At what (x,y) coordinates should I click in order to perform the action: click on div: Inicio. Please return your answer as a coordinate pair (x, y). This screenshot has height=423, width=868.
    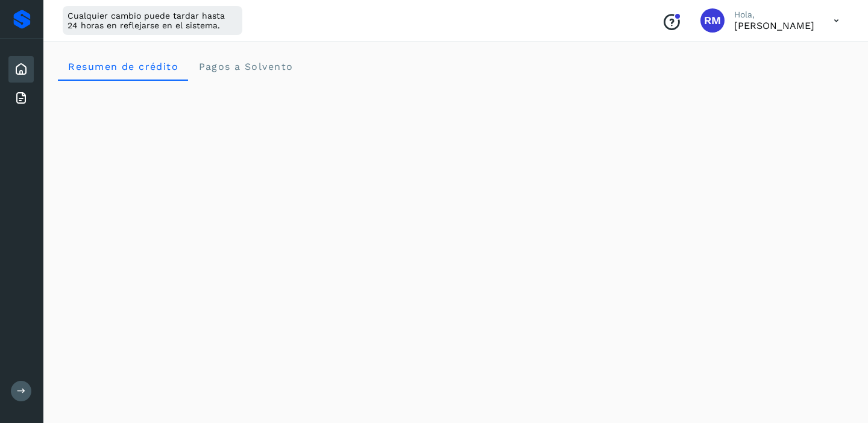
    Looking at the image, I should click on (21, 69).